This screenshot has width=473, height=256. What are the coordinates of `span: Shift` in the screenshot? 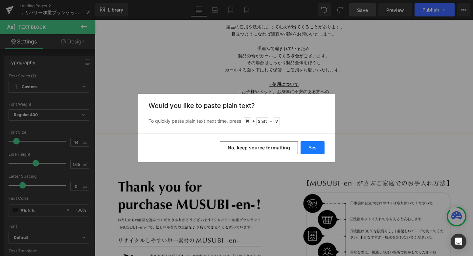 It's located at (262, 121).